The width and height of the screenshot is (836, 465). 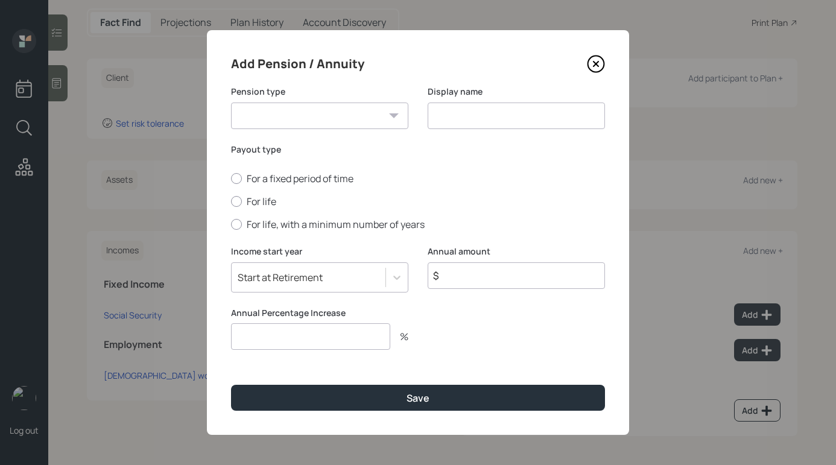 What do you see at coordinates (516, 92) in the screenshot?
I see `label: Display name` at bounding box center [516, 92].